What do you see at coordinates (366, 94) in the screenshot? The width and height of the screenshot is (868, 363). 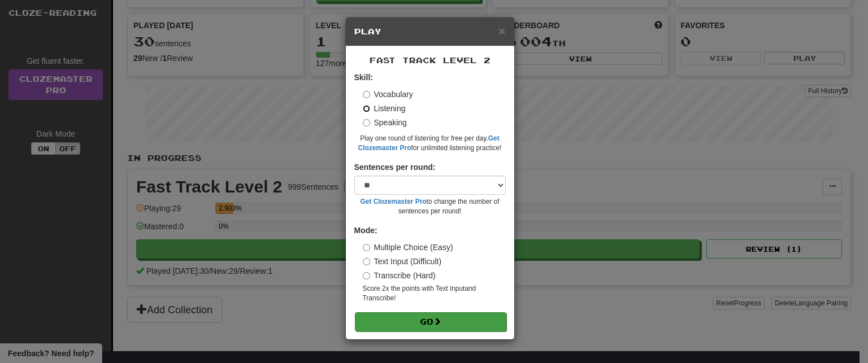 I see `input: Vocabulary` at bounding box center [366, 94].